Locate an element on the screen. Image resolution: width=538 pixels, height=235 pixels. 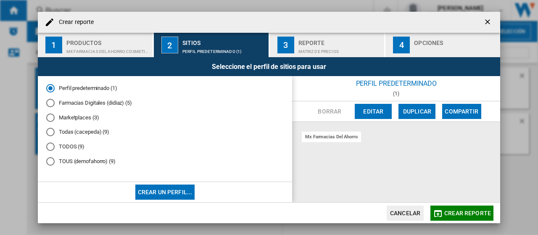
button: Crear reporte is located at coordinates (462, 213).